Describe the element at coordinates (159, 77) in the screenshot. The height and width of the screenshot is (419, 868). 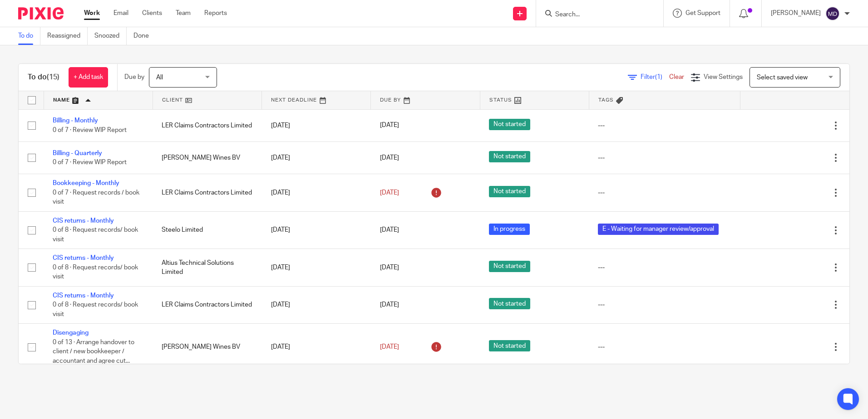
I see `span: All` at that location.